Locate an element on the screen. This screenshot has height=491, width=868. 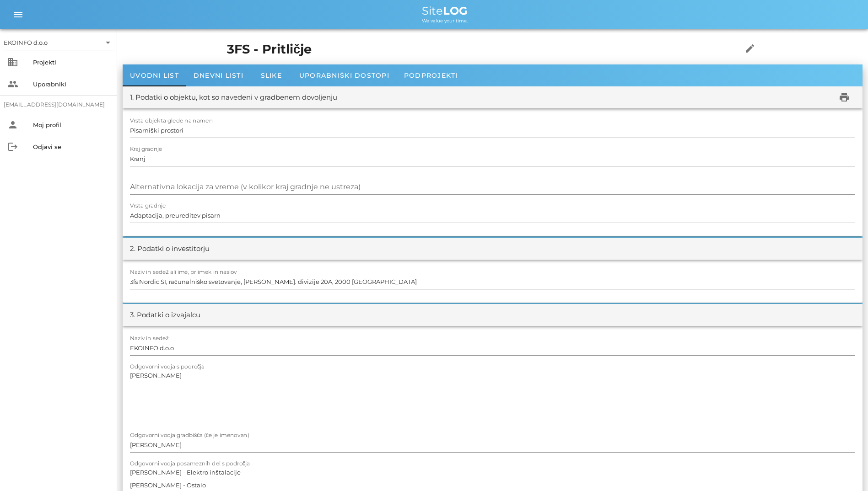
i: business is located at coordinates (13, 63).